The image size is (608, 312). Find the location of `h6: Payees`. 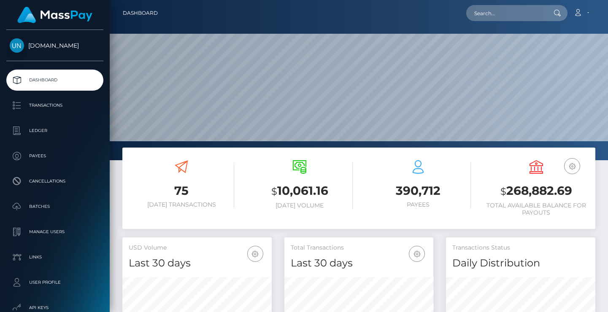

h6: Payees is located at coordinates (418, 205).